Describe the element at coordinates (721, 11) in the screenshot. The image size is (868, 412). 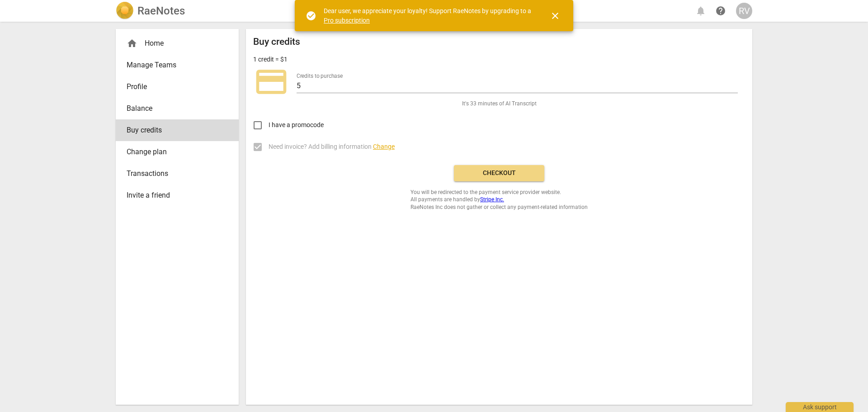
I see `span: help` at that location.